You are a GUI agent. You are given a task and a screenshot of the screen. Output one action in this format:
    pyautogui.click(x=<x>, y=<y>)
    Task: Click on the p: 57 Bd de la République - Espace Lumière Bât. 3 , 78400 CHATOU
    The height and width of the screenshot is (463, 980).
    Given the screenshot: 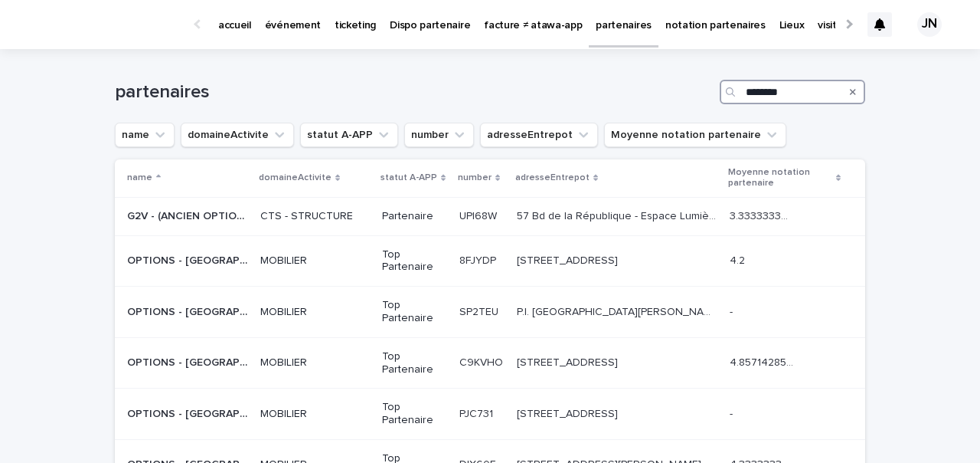 What is the action you would take?
    pyautogui.click(x=619, y=215)
    